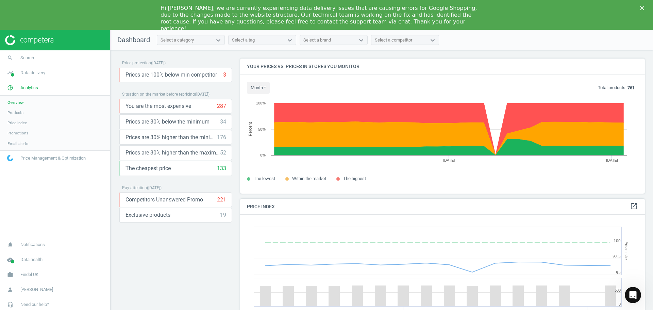  Describe the element at coordinates (223, 122) in the screenshot. I see `div: 34` at that location.